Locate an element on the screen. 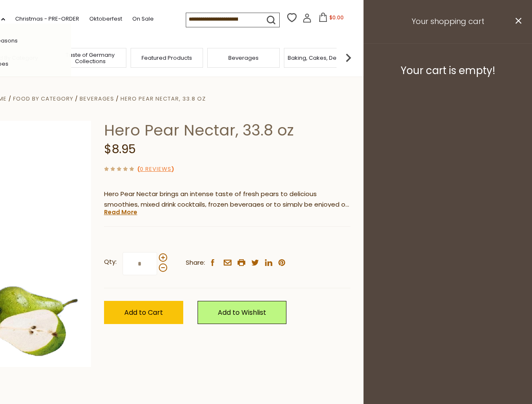 Image resolution: width=532 pixels, height=404 pixels. a: Baking, Cakes, Desserts is located at coordinates (320, 58).